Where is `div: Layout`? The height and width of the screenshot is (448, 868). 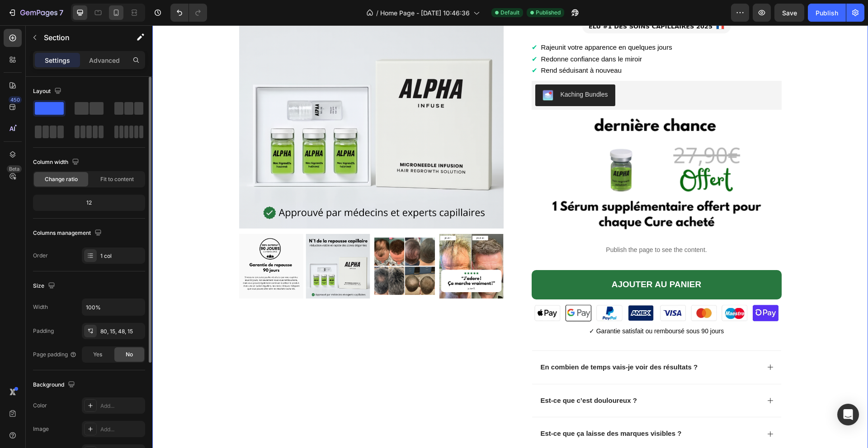
div: Layout is located at coordinates (48, 91).